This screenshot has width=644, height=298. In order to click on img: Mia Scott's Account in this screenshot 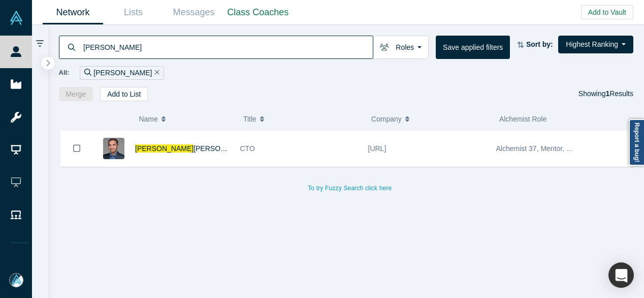, I will do `click(16, 280)`.